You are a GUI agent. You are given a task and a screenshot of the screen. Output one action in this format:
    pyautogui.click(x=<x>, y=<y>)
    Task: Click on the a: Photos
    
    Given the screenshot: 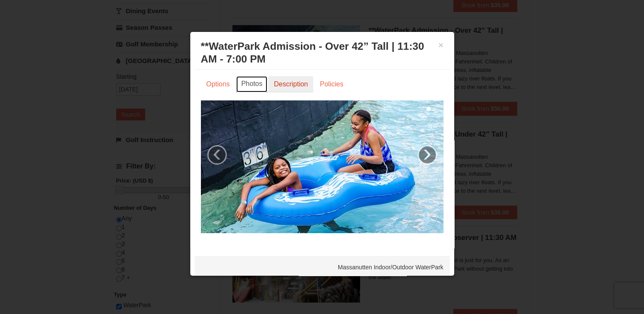 What is the action you would take?
    pyautogui.click(x=252, y=84)
    